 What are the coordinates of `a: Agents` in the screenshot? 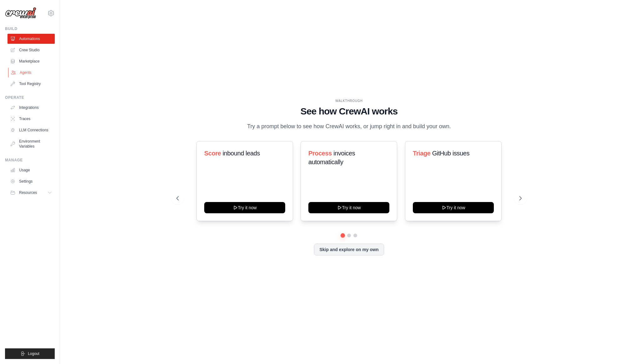 It's located at (32, 73).